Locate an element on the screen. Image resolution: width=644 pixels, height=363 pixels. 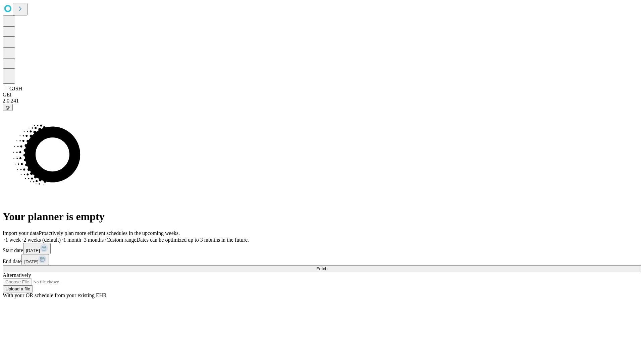
span: With your OR schedule from your existing EHR is located at coordinates (54, 295).